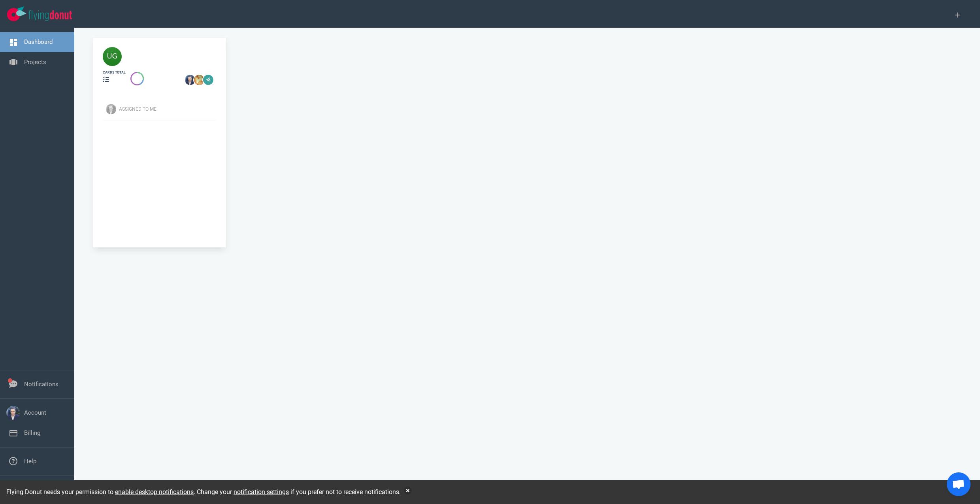 The height and width of the screenshot is (504, 980). What do you see at coordinates (261, 492) in the screenshot?
I see `a: notification settings` at bounding box center [261, 492].